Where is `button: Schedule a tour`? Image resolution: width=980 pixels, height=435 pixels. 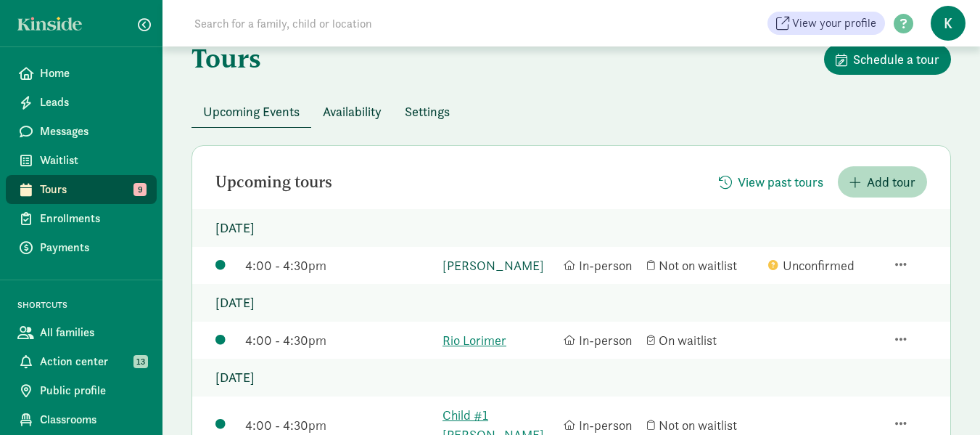 button: Schedule a tour is located at coordinates (888, 58).